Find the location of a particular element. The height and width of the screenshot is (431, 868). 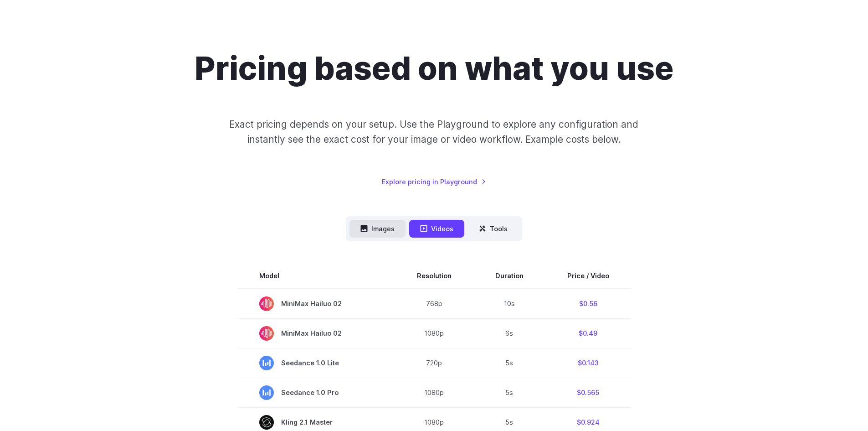

th: Model is located at coordinates (316, 276).